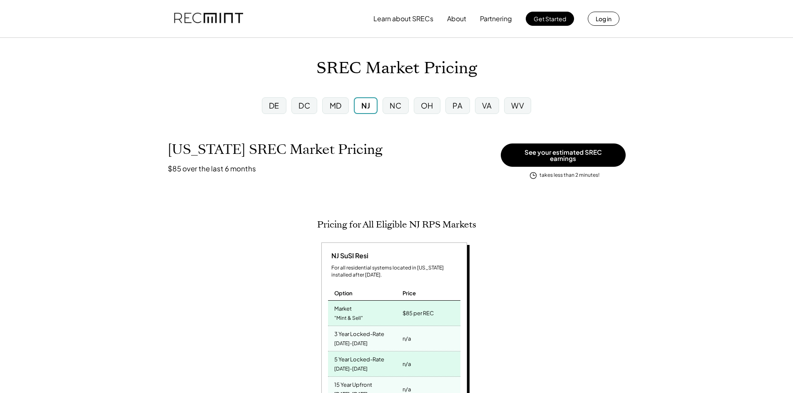 The width and height of the screenshot is (793, 393). What do you see at coordinates (348, 256) in the screenshot?
I see `div: NJ SuSI Resi` at bounding box center [348, 256].